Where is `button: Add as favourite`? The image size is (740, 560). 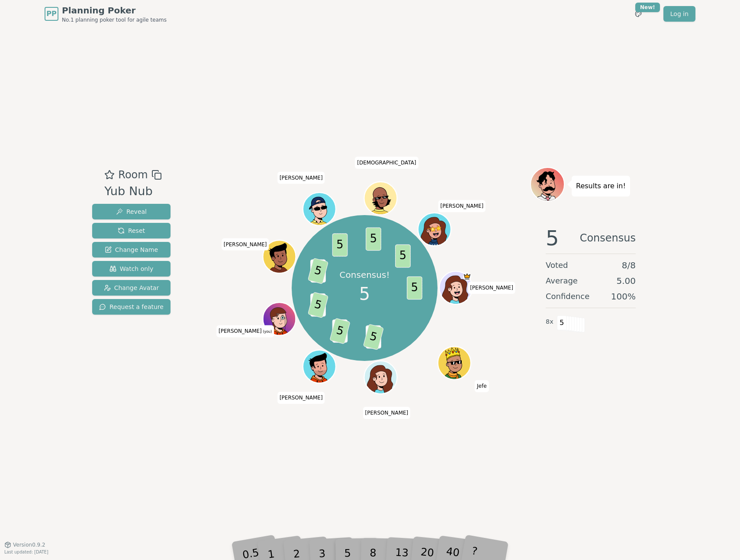 button: Add as favourite is located at coordinates (110, 175).